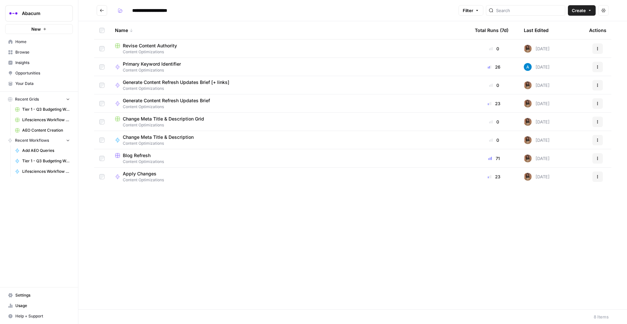  I want to click on div: Total Runs (7d), so click(491, 30).